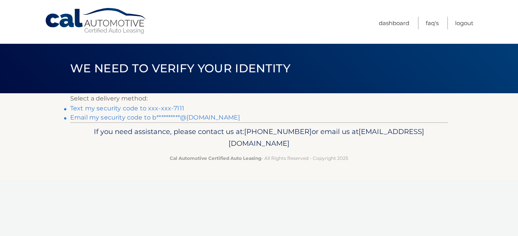 This screenshot has height=236, width=518. Describe the element at coordinates (432, 23) in the screenshot. I see `a: FAQ's` at that location.